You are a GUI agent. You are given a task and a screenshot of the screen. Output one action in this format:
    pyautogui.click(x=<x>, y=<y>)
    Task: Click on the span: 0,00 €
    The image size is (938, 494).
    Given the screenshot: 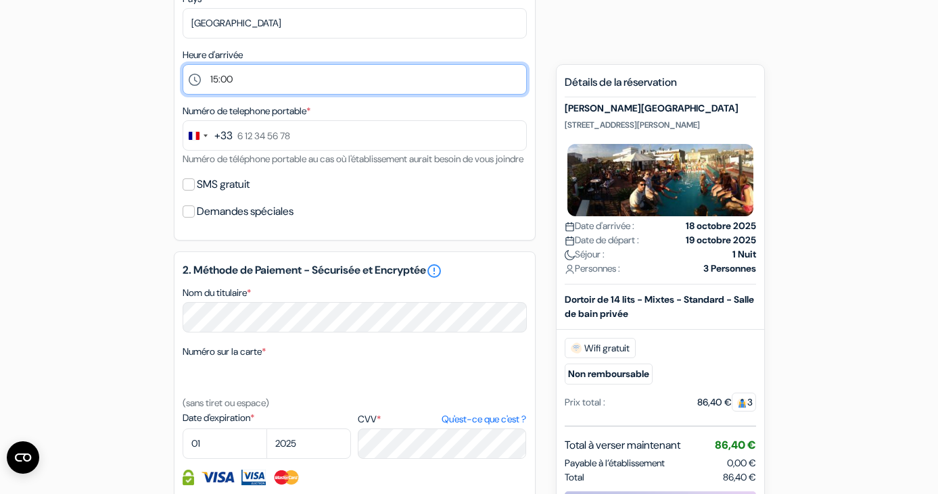 What is the action you would take?
    pyautogui.click(x=741, y=463)
    